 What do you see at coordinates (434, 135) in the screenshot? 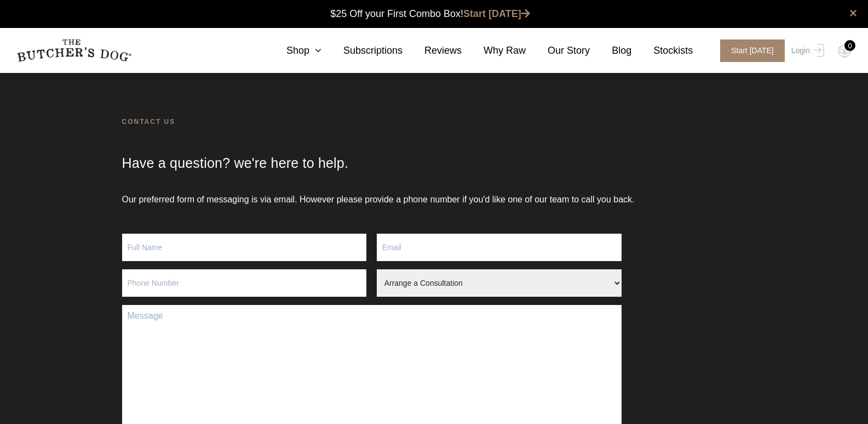
I see `h1: Contact Us` at bounding box center [434, 135].